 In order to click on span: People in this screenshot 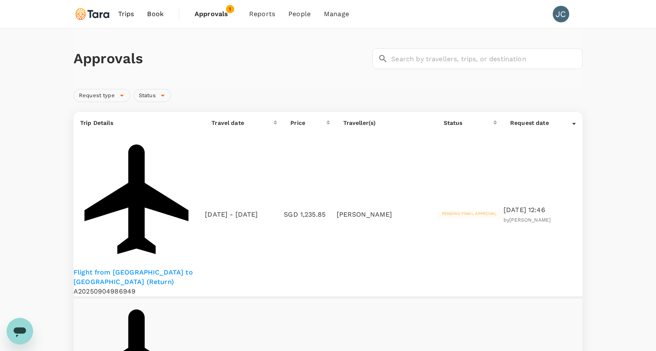, I will do `click(299, 14)`.